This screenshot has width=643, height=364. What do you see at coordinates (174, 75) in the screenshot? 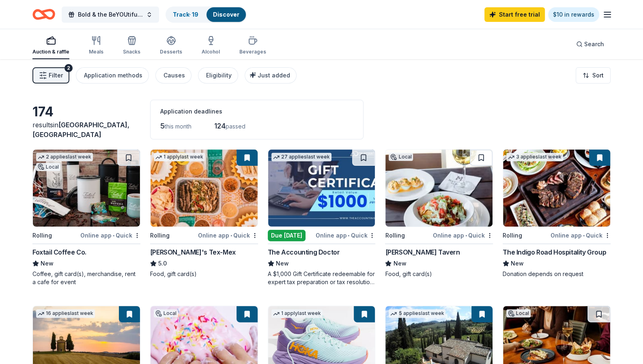
I see `div: Causes` at bounding box center [174, 75].